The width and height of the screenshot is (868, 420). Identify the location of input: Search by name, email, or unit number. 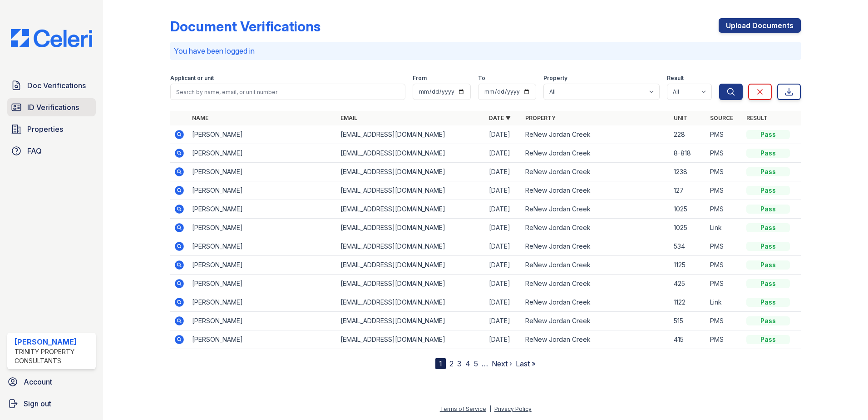
(288, 92).